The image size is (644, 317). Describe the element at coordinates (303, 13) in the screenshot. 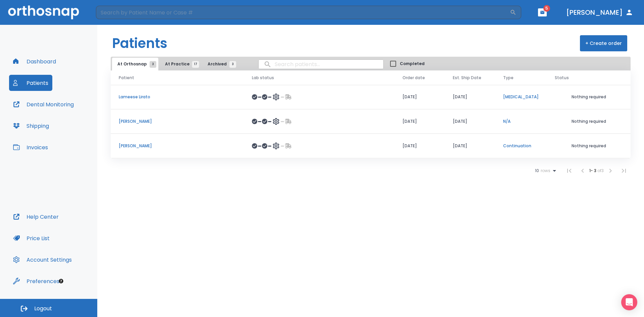

I see `input: Search by Patient Name or Case #` at that location.